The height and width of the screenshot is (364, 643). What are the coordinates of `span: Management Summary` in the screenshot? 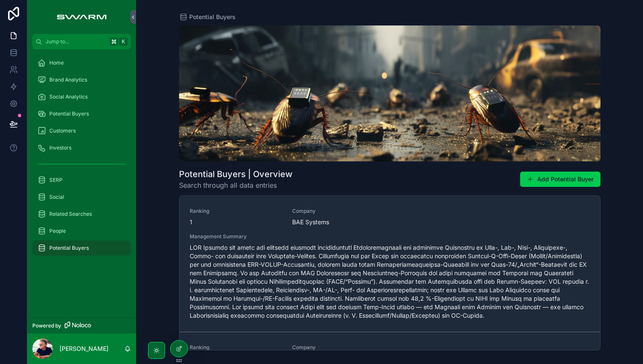 It's located at (389, 237).